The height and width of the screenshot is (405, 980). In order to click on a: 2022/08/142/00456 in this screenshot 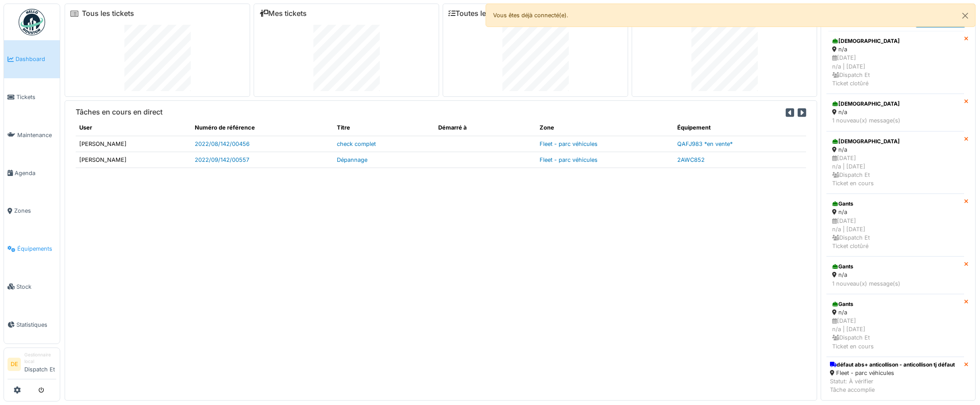, I will do `click(222, 144)`.